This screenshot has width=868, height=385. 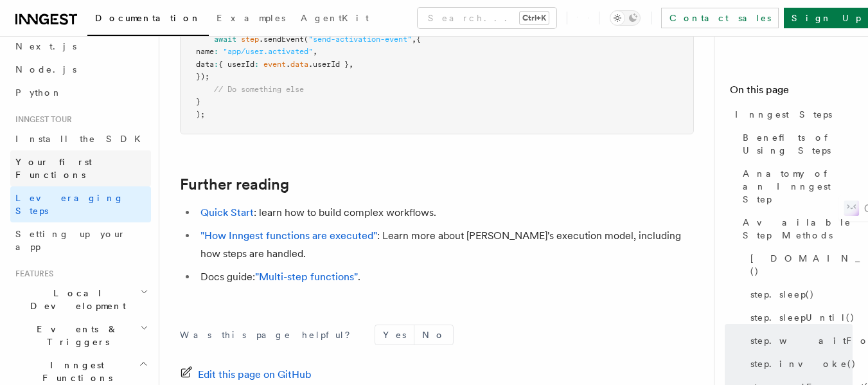 I want to click on span: Leveraging Steps, so click(x=69, y=204).